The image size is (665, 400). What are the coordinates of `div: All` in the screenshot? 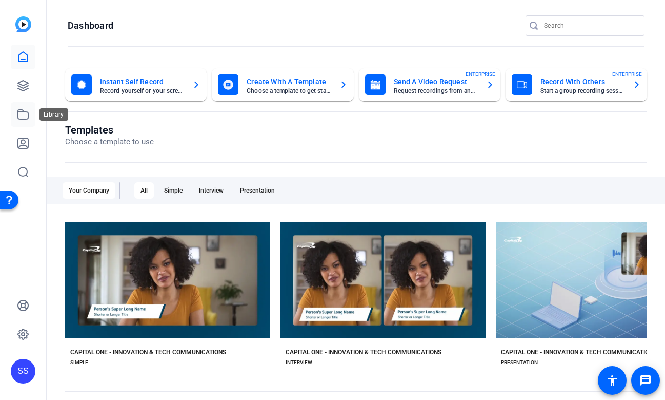 It's located at (144, 190).